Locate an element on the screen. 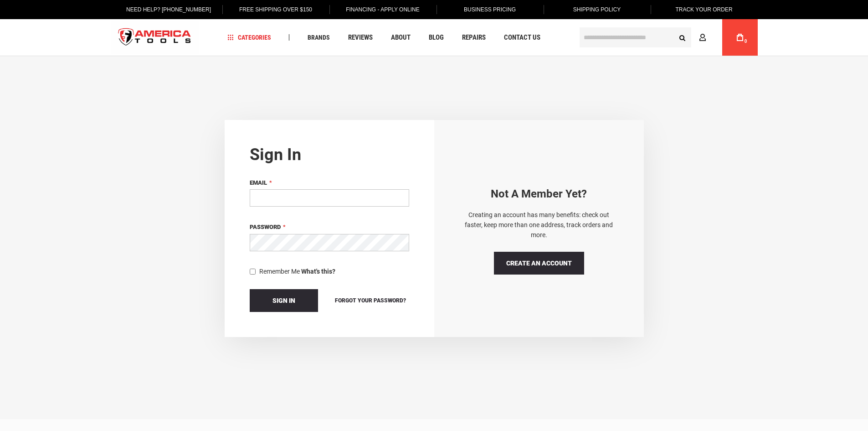  a: Categories is located at coordinates (250, 38).